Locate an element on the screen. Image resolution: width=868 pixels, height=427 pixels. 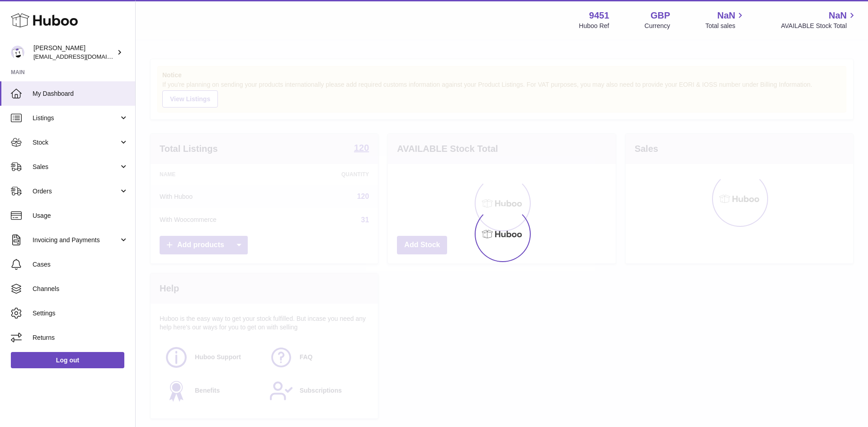
strong: 9451 is located at coordinates (599, 16).